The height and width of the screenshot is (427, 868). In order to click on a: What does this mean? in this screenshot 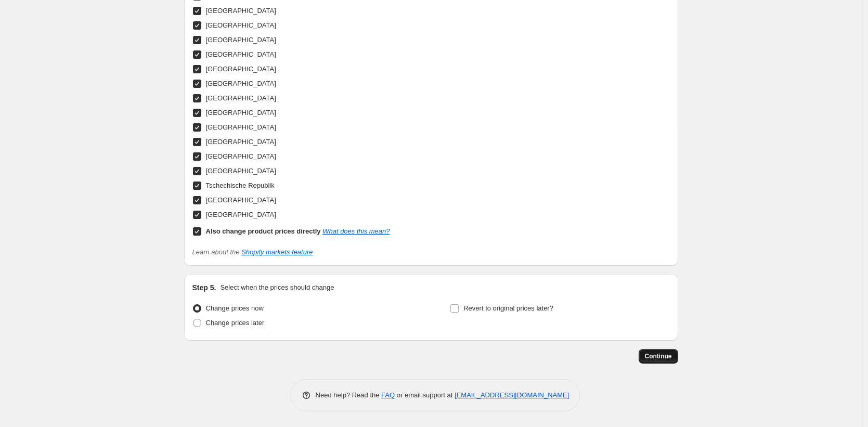, I will do `click(355, 231)`.